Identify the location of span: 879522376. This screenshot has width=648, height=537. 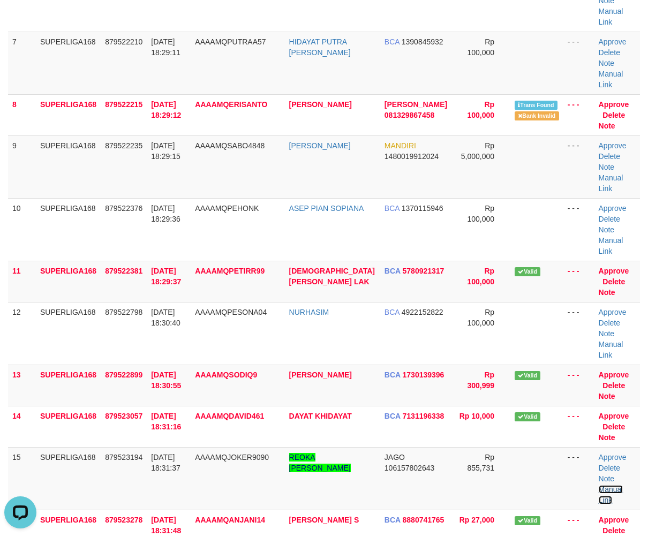
(124, 208).